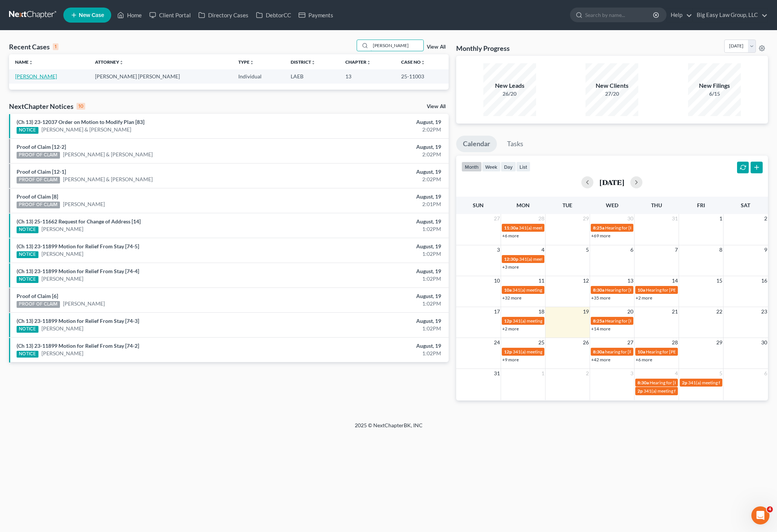 The width and height of the screenshot is (777, 532). What do you see at coordinates (413, 62) in the screenshot?
I see `a: Case Nounfold_more` at bounding box center [413, 62].